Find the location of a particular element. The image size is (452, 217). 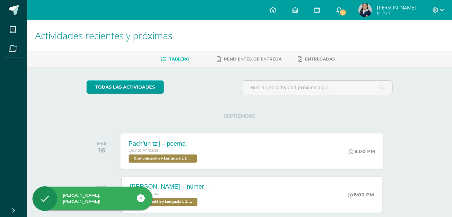

span: 1 is located at coordinates (343, 13).